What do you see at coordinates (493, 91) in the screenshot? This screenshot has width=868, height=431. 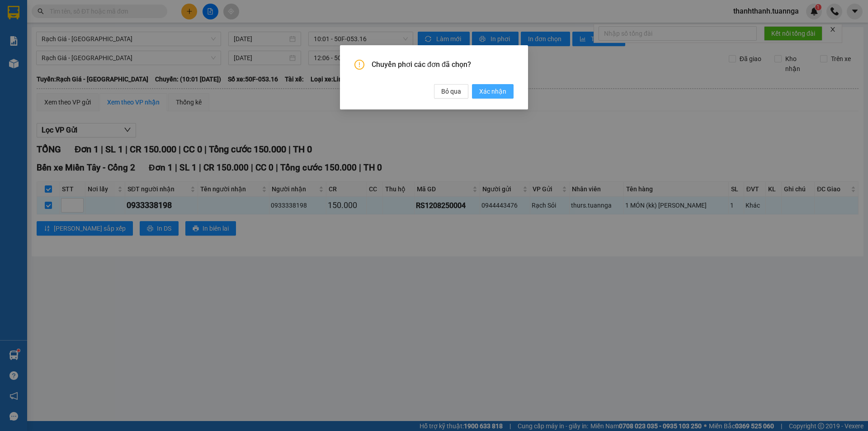 I see `button: Xác nhận` at bounding box center [493, 91].